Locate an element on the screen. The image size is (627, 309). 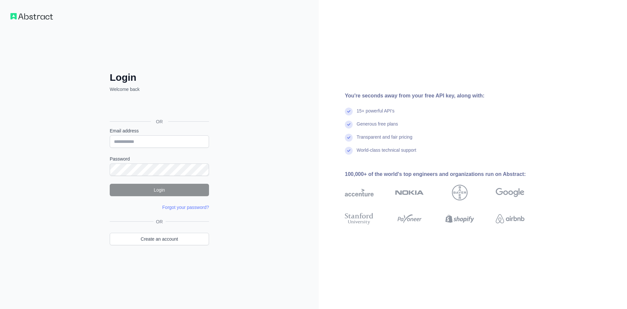
img: google is located at coordinates (510, 192).